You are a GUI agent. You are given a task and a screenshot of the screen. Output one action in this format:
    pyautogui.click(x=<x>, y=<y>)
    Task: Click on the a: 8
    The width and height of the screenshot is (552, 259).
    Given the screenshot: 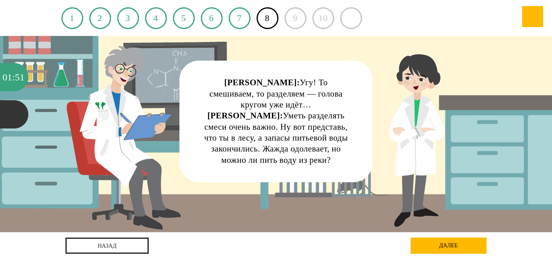 What is the action you would take?
    pyautogui.click(x=267, y=18)
    